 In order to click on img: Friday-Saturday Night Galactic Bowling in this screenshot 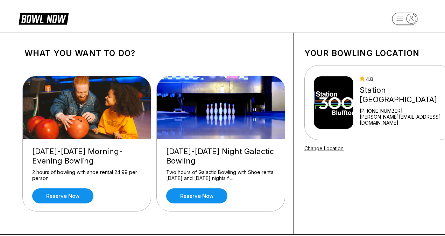, I will do `click(221, 108)`.